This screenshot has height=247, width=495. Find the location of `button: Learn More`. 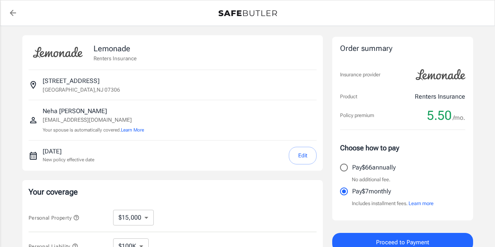

button: Learn More is located at coordinates (132, 130).